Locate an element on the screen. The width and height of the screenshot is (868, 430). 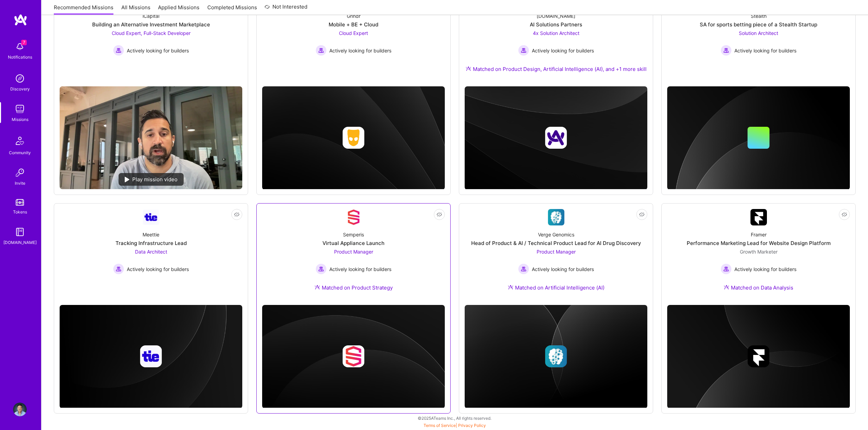
img: guide book is located at coordinates (20, 232).